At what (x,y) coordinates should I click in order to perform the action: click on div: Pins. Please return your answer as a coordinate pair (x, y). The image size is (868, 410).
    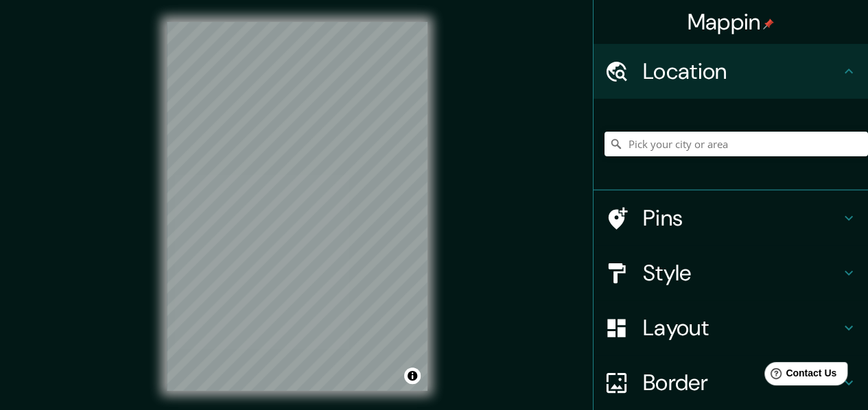
    Looking at the image, I should click on (731, 218).